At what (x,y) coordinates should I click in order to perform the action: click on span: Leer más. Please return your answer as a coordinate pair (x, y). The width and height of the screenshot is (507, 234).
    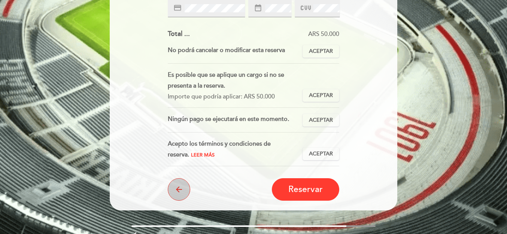
    Looking at the image, I should click on (203, 155).